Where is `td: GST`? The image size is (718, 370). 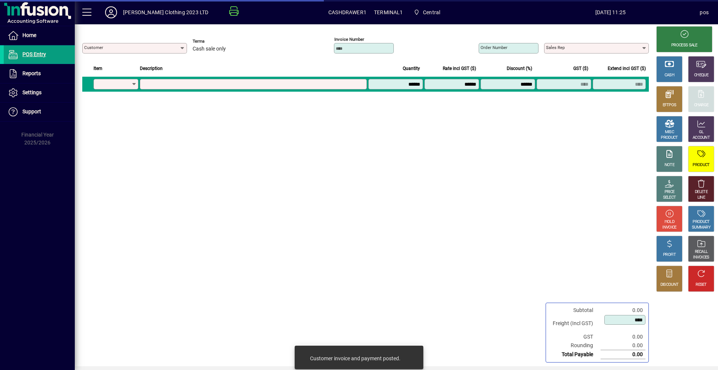 td: GST is located at coordinates (574, 336).